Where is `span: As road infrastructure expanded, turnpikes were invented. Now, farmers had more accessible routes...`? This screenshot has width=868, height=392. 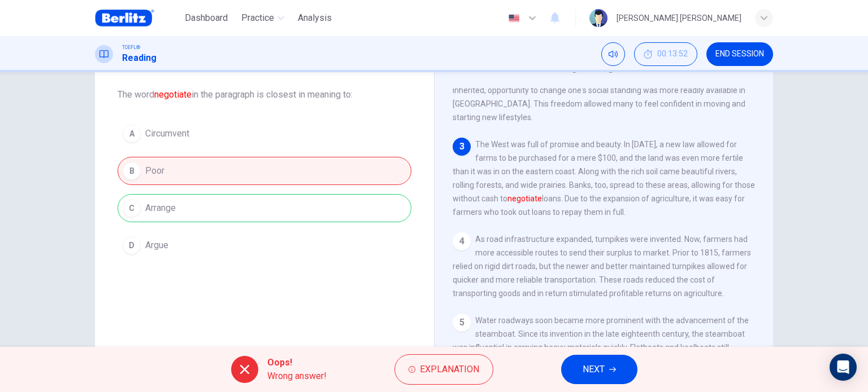
span: As road infrastructure expanded, turnpikes were invented. Now, farmers had more accessible routes... is located at coordinates (601, 266).